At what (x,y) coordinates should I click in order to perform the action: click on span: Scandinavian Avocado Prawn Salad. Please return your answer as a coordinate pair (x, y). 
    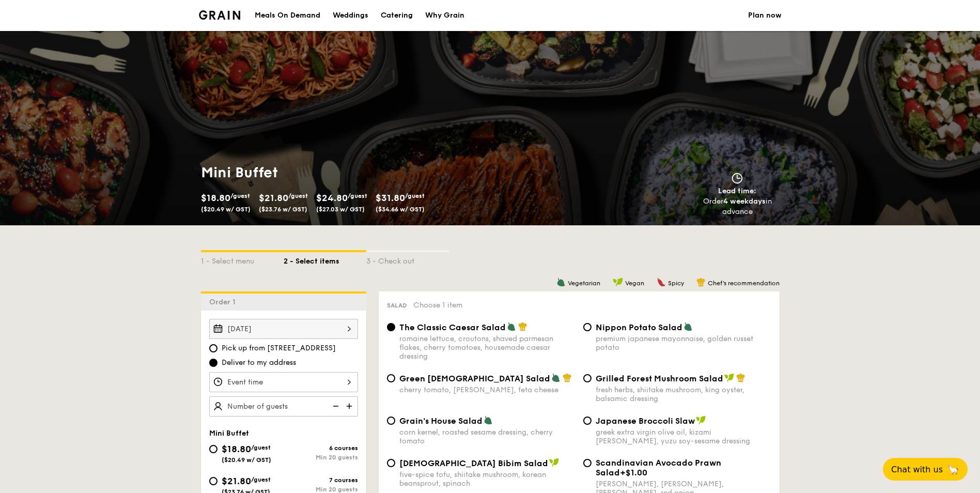
    Looking at the image, I should click on (658, 468).